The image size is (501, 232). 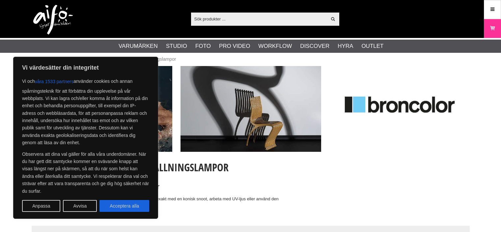 I want to click on a: Pro Video, so click(x=235, y=46).